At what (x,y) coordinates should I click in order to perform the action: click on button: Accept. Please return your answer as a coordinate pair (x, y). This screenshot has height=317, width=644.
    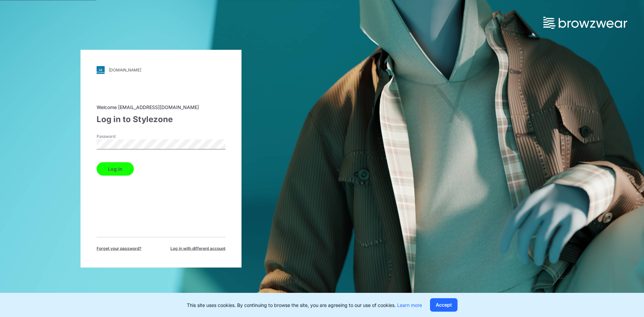
    Looking at the image, I should click on (444, 305).